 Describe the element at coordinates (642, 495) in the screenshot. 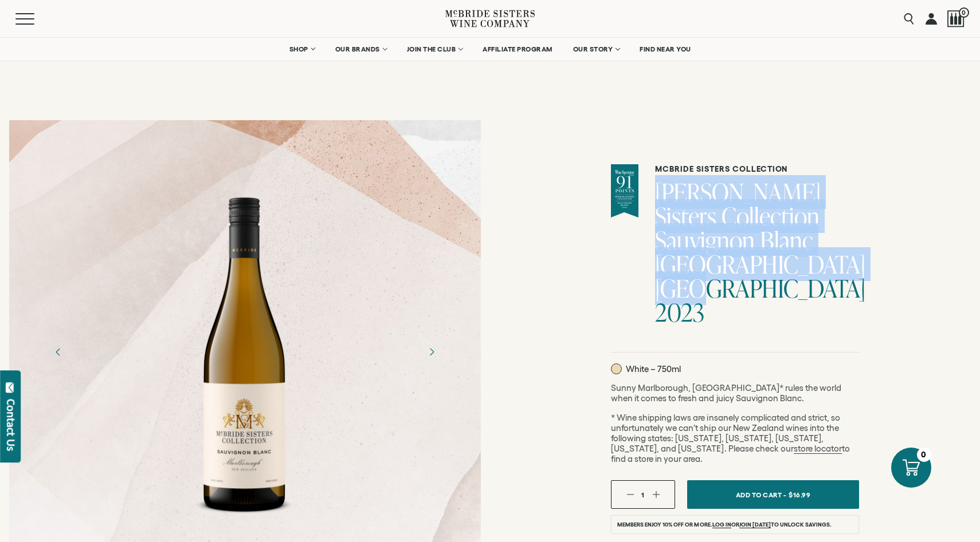

I see `span: 1` at that location.